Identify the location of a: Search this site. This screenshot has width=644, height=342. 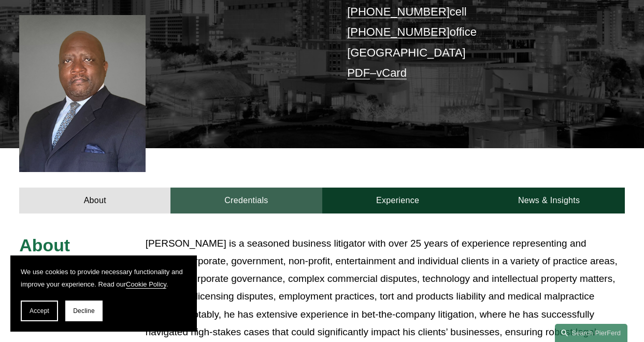
(591, 332).